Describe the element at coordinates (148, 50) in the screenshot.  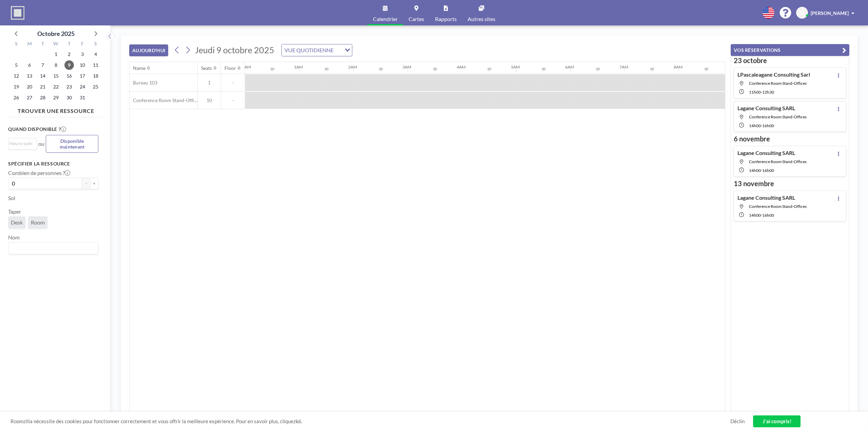
I see `button: AUJOURD'HUI` at that location.